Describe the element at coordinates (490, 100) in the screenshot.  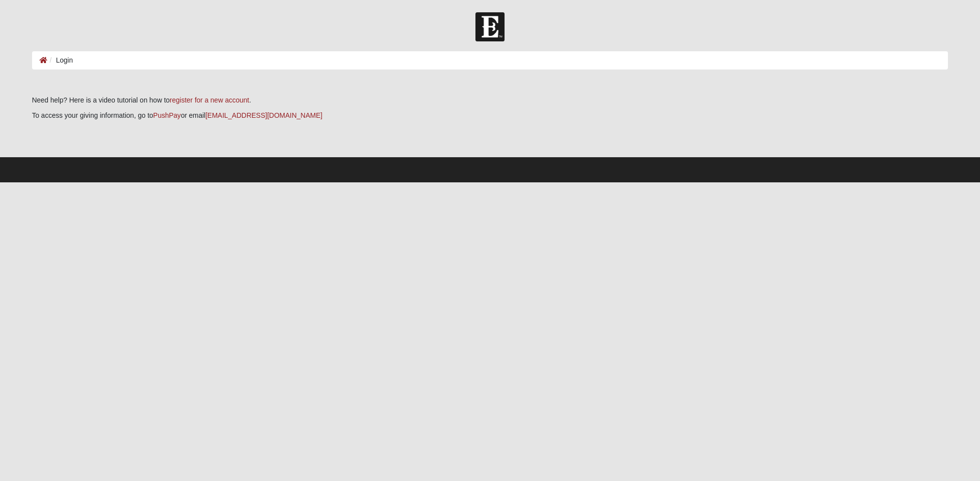
I see `p: Need help? Here is a video tutorial on how to .` at that location.